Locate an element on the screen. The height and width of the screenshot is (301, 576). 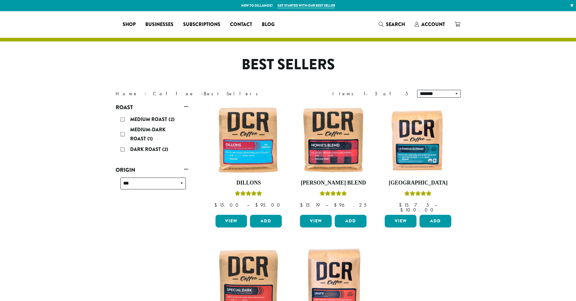
span: Medium Roast is located at coordinates (149, 119).